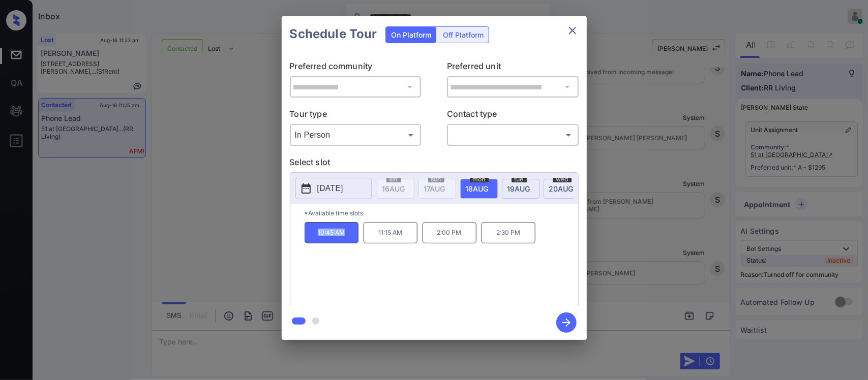 This screenshot has width=868, height=380. I want to click on span: mon, so click(479, 179).